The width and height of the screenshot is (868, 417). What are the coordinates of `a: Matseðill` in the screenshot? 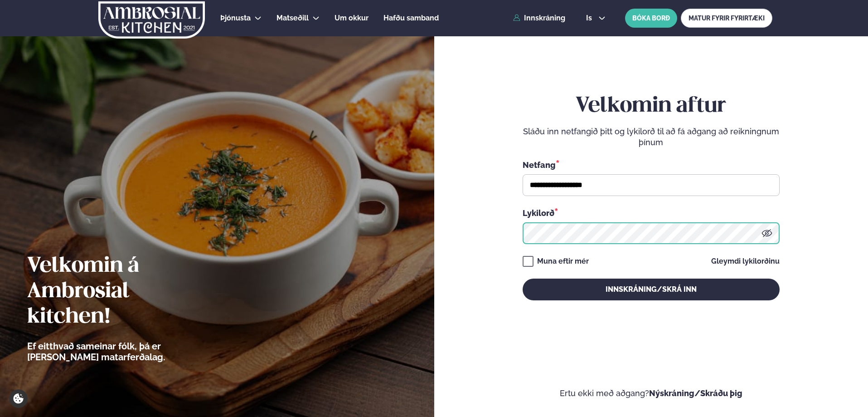 It's located at (292, 18).